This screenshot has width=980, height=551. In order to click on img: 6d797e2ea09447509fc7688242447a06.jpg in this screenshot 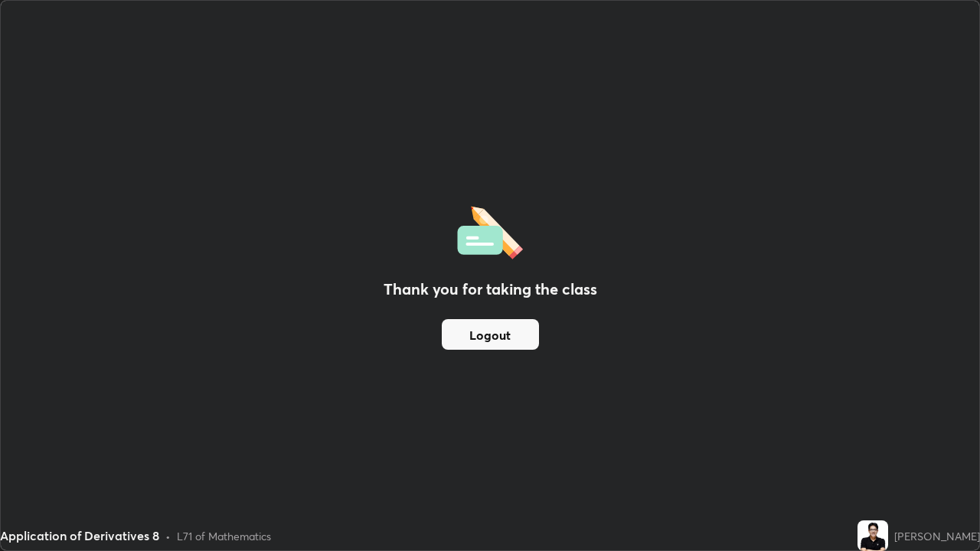, I will do `click(873, 536)`.